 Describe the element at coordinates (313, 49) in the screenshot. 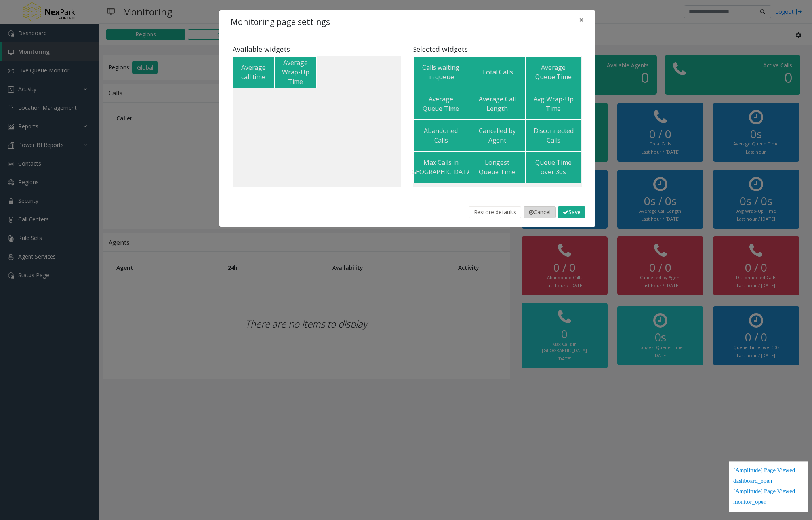

I see `h5: Available widgets` at that location.